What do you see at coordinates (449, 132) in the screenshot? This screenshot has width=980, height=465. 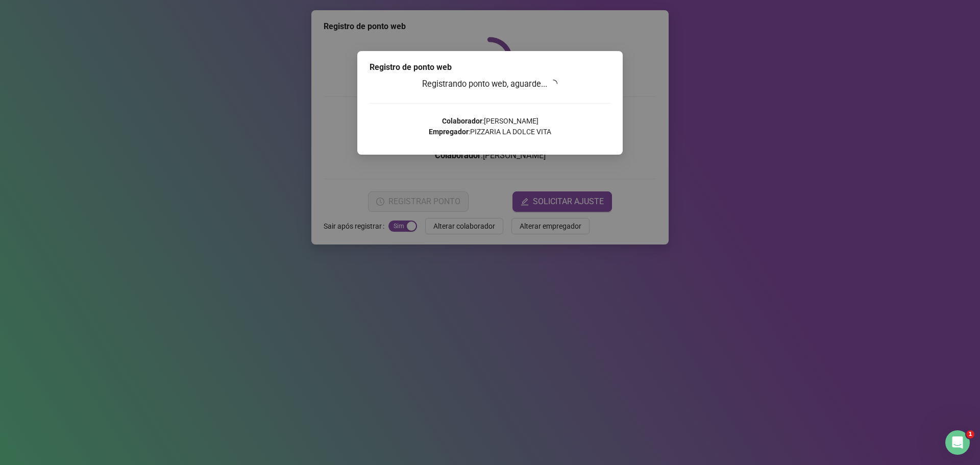 I see `strong: Empregador` at bounding box center [449, 132].